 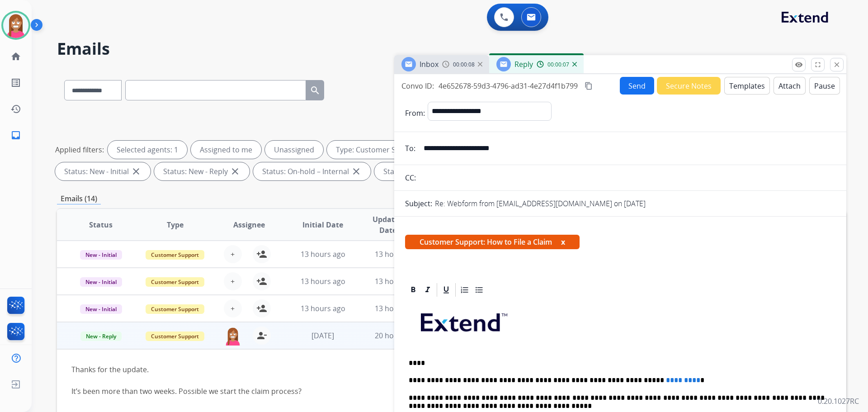 What do you see at coordinates (202, 171) in the screenshot?
I see `div: Status: New - Reply` at bounding box center [202, 171].